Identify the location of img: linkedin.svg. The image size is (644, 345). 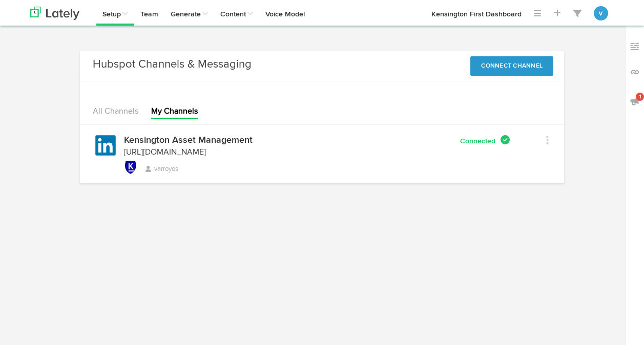
(105, 145).